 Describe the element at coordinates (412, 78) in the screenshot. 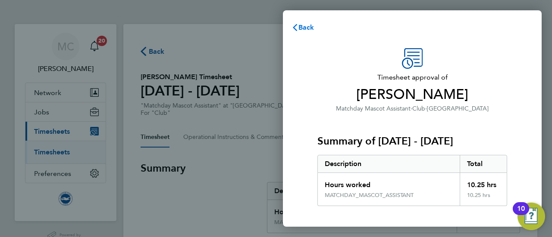

I see `span: Timesheet approval of` at that location.